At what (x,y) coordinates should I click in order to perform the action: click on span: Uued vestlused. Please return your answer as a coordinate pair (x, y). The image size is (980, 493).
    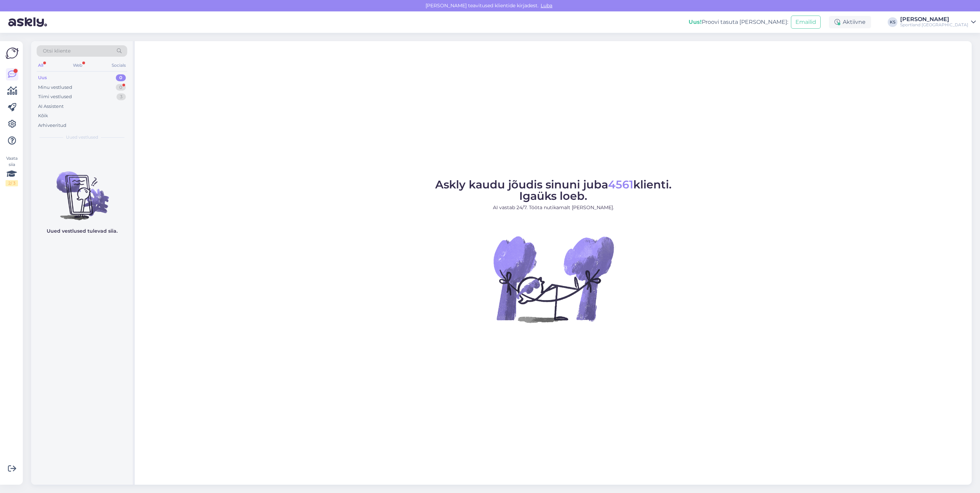
    Looking at the image, I should click on (82, 137).